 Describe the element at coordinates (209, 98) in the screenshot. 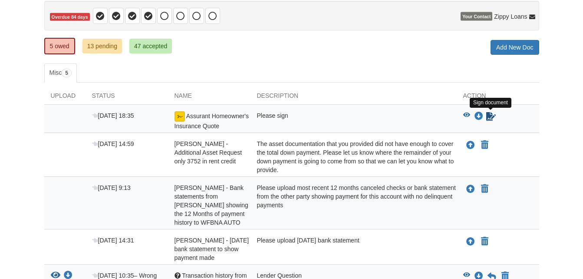

I see `div: Name` at that location.